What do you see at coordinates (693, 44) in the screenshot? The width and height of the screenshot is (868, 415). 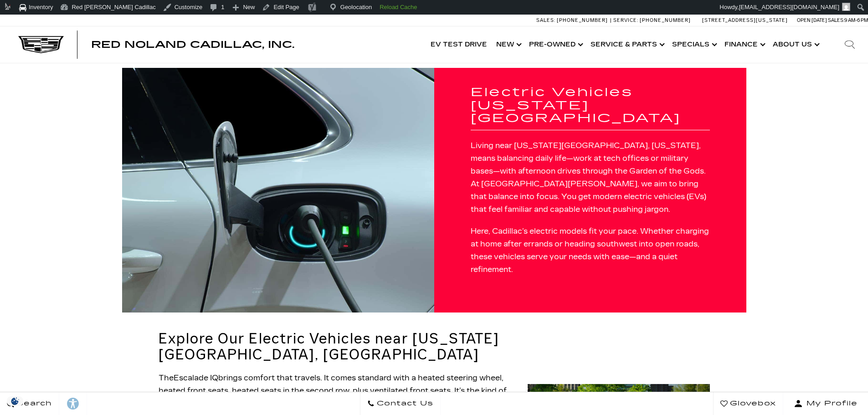 I see `a: Specials` at bounding box center [693, 44].